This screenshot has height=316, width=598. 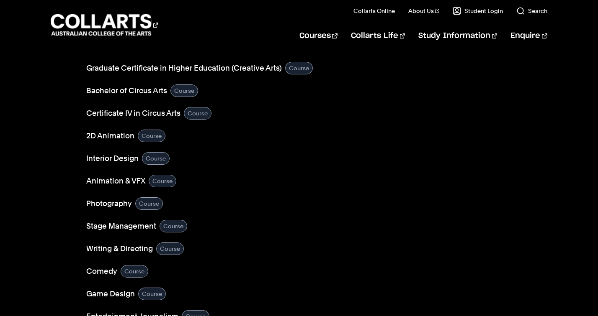 I want to click on a: Search, so click(x=531, y=11).